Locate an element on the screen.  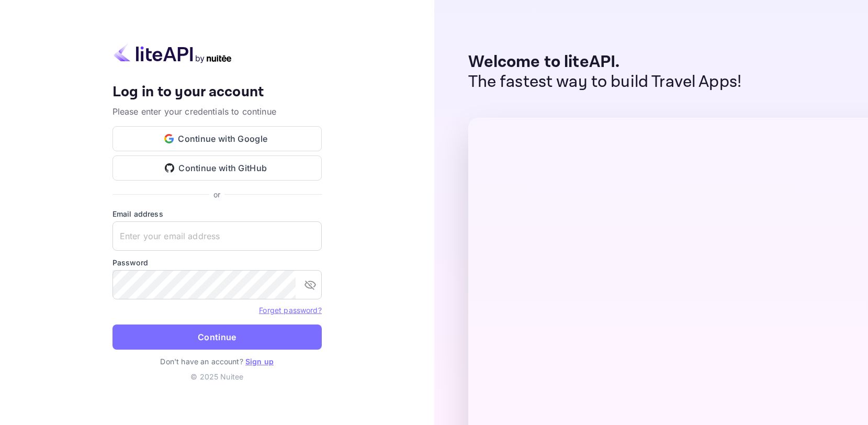
button: Continue with Google is located at coordinates (217, 139).